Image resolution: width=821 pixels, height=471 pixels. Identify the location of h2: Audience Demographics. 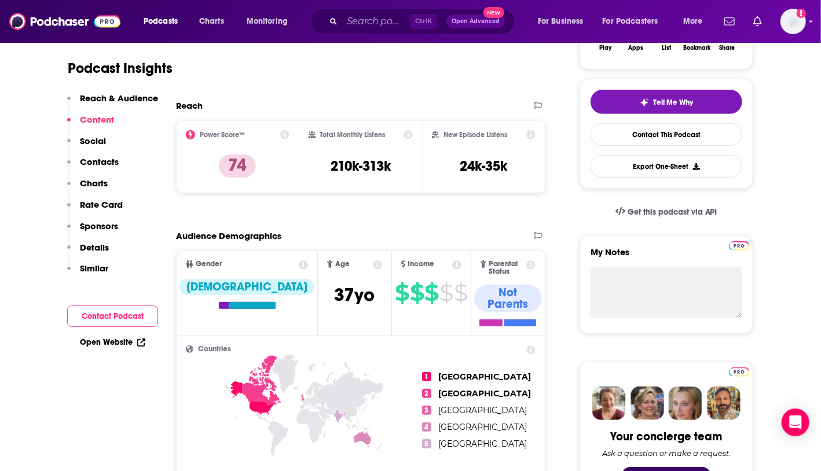
(229, 236).